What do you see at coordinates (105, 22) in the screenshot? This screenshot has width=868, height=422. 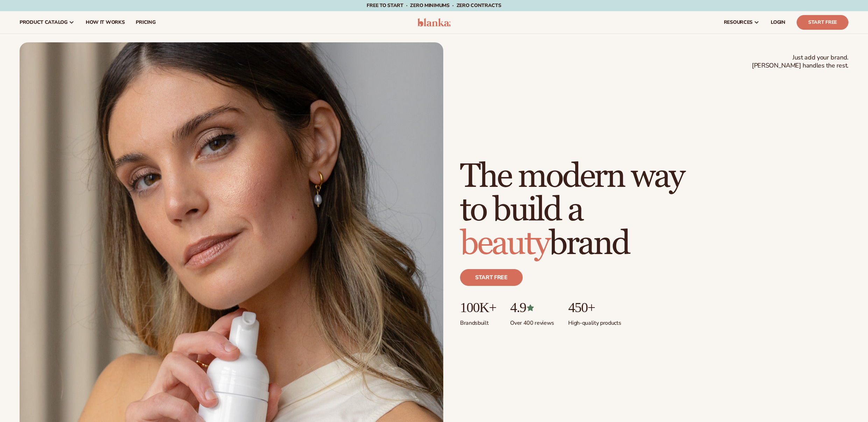 I see `span: How It Works` at bounding box center [105, 22].